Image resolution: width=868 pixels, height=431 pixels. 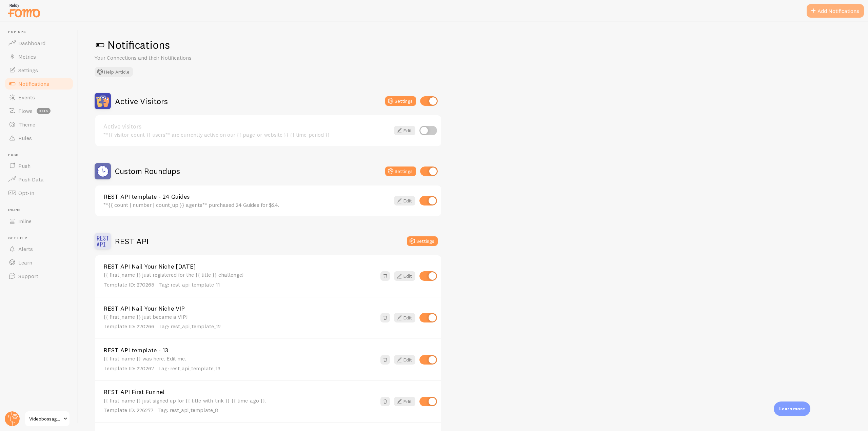 What do you see at coordinates (27, 56) in the screenshot?
I see `span: Metrics` at bounding box center [27, 56].